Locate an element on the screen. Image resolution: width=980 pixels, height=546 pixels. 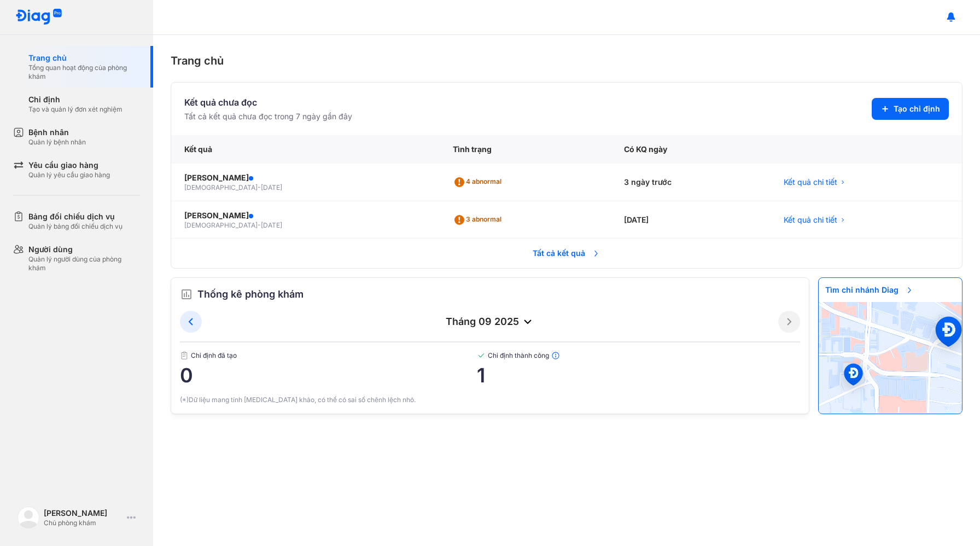
div: Tình trạng is located at coordinates (525, 150).